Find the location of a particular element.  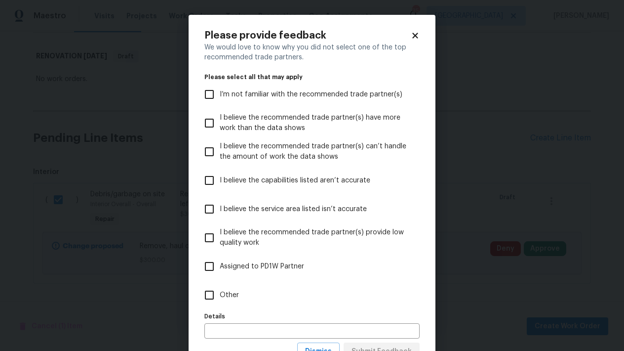

label: Details is located at coordinates (312, 316).